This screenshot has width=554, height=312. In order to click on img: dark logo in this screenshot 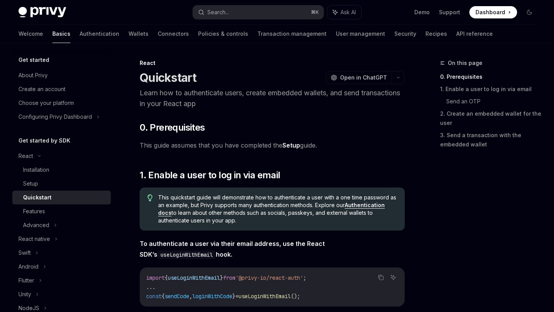, I will do `click(42, 12)`.